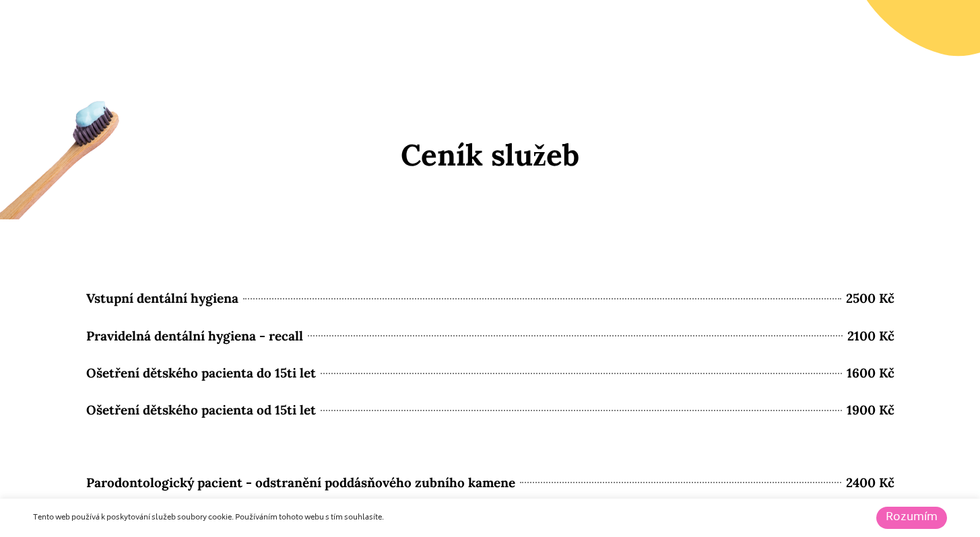 The height and width of the screenshot is (537, 980). I want to click on a: Ošetření dětského pacienta od 15ti let 1900 Kč, so click(491, 431).